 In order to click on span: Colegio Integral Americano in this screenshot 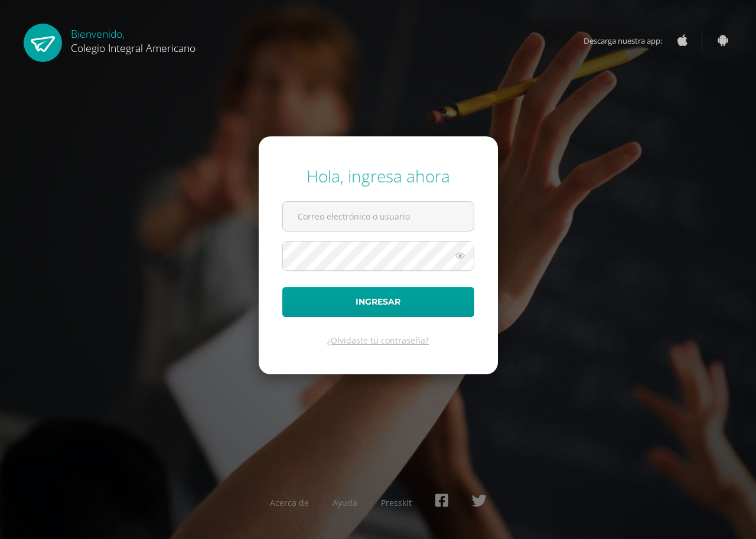, I will do `click(133, 48)`.